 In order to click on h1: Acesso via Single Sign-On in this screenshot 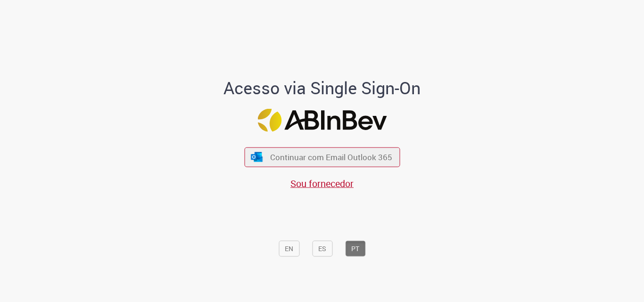, I will do `click(322, 89)`.